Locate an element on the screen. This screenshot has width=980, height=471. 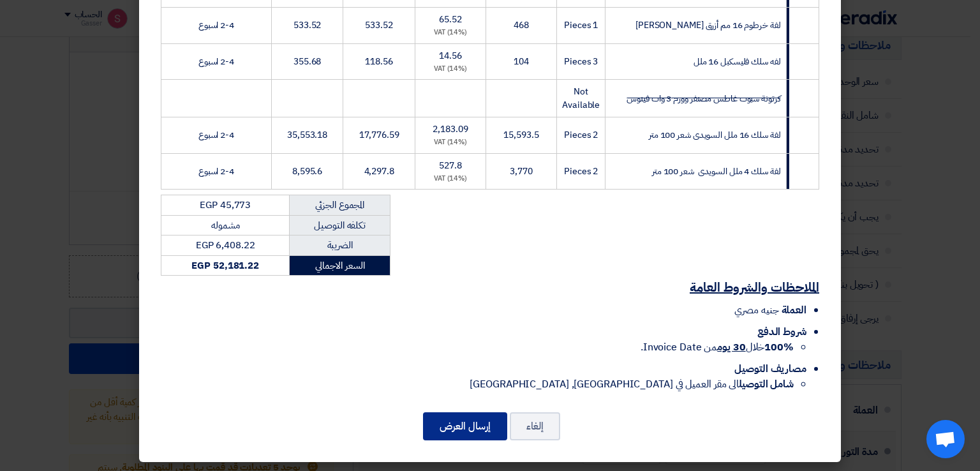
span: 104 is located at coordinates (522, 61).